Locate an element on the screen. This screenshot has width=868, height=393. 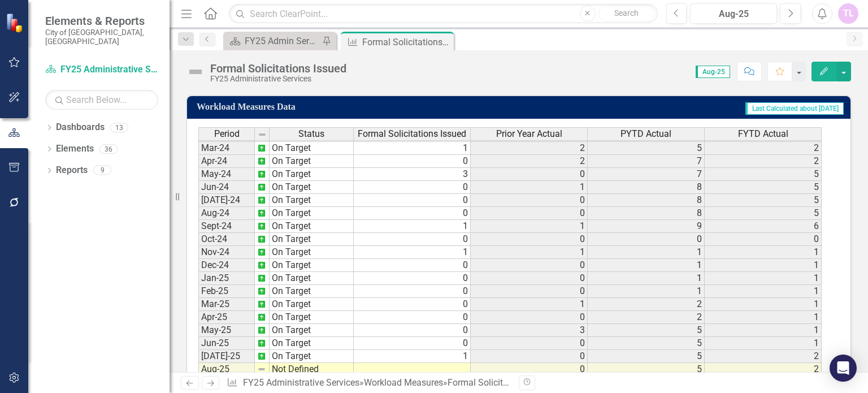
td: Nov-24 is located at coordinates (227, 252).